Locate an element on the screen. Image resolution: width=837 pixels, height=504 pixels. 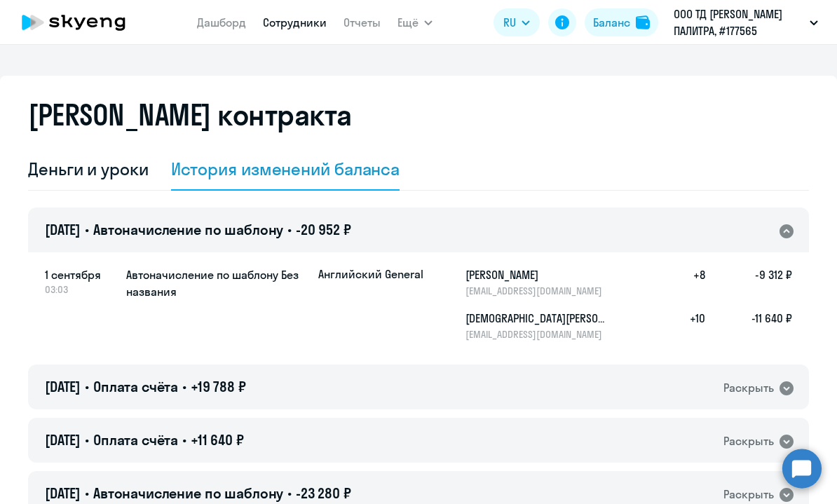
h5: +8 is located at coordinates (683, 282).